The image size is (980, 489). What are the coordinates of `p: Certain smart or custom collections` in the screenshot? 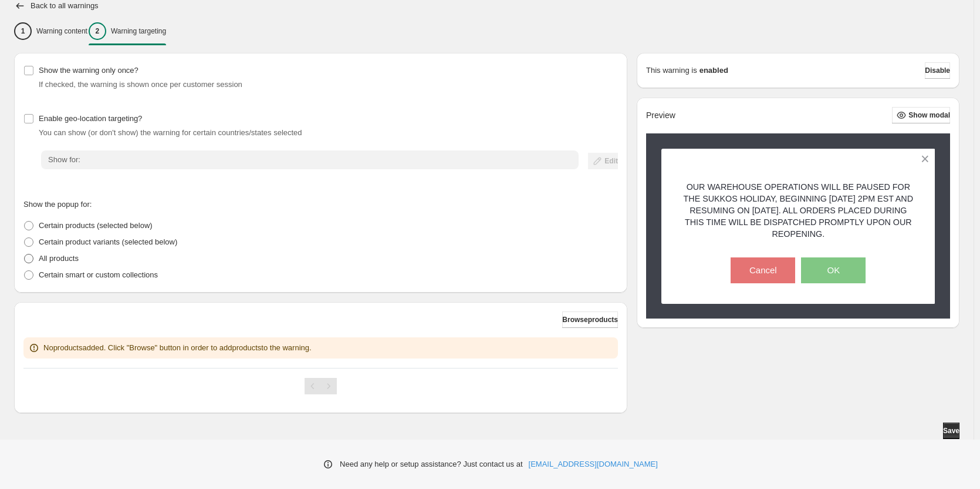 It's located at (98, 275).